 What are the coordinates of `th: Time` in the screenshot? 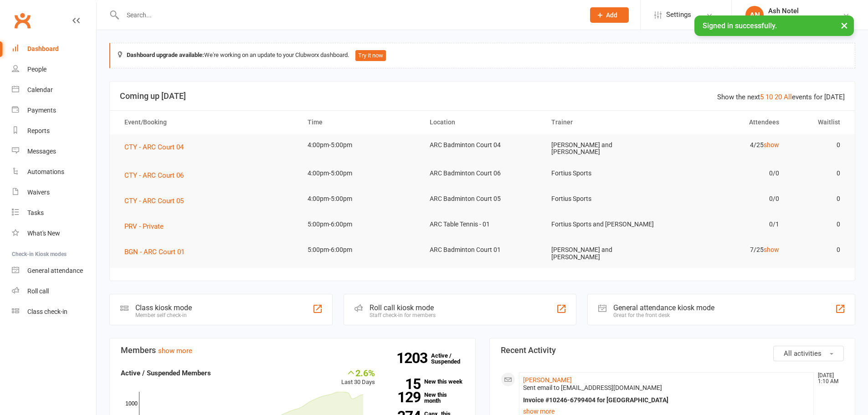 It's located at (361, 122).